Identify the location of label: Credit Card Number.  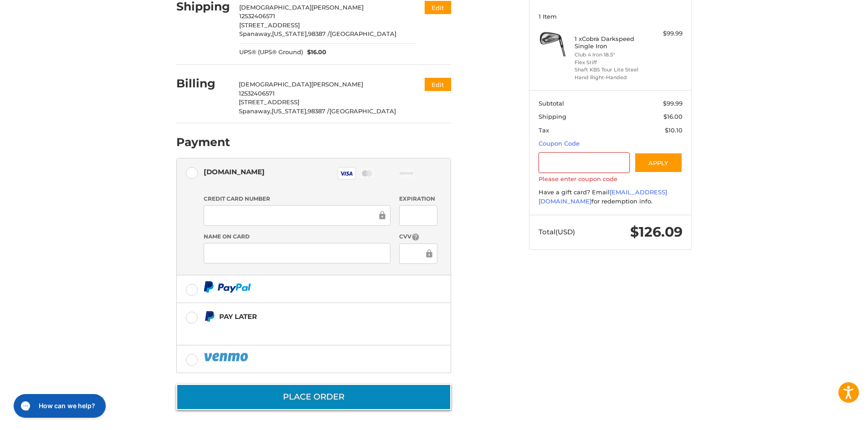
(297, 199).